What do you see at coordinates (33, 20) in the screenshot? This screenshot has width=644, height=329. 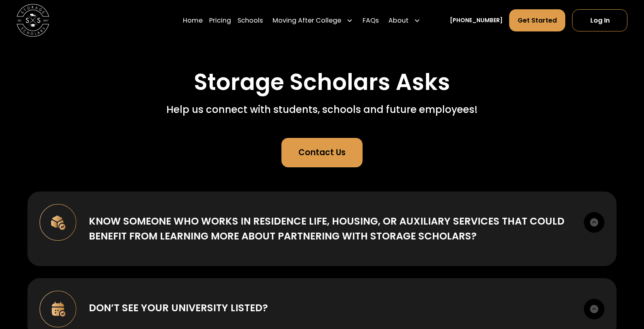 I see `img: Storage Scholars main logo` at bounding box center [33, 20].